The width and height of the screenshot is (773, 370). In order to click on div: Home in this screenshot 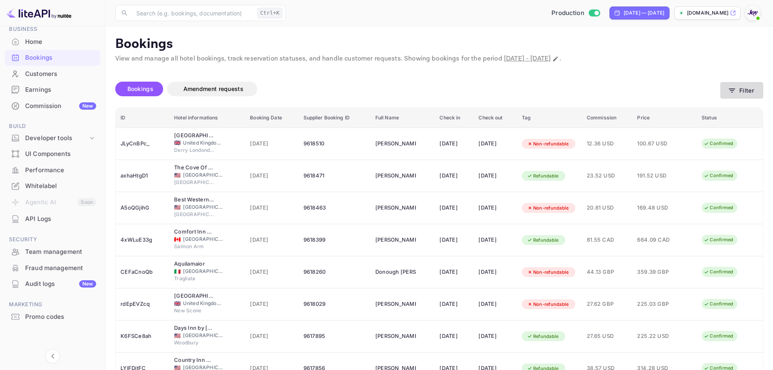, I will do `click(60, 42)`.